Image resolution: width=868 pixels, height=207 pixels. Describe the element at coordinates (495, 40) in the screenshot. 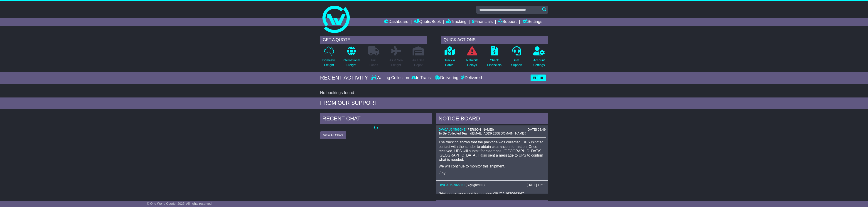

I see `div: QUICK ACTIONS` at that location.